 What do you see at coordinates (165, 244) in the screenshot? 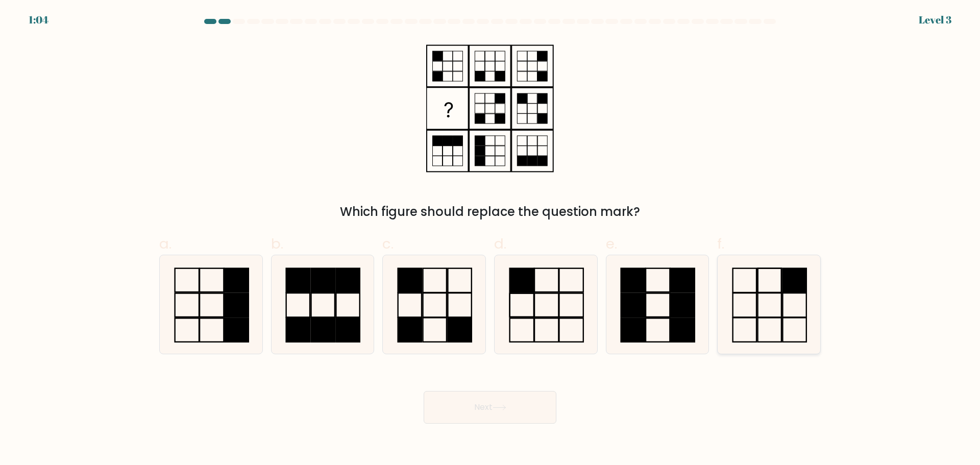
I see `span: a.` at bounding box center [165, 244].